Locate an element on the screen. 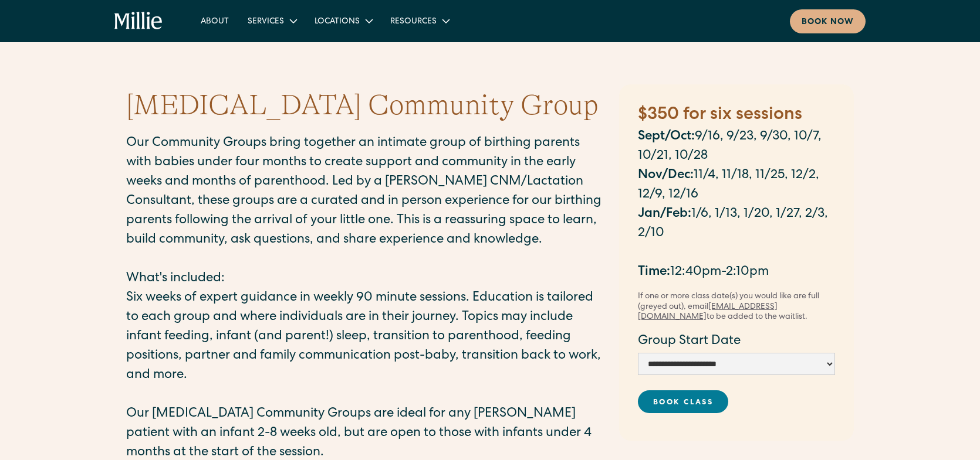 This screenshot has height=460, width=980. a: About is located at coordinates (215, 21).